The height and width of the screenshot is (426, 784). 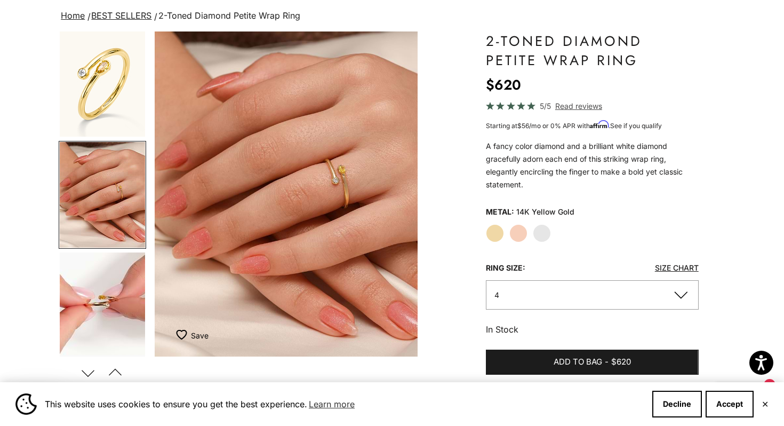 What do you see at coordinates (621, 362) in the screenshot?
I see `span: $620` at bounding box center [621, 362].